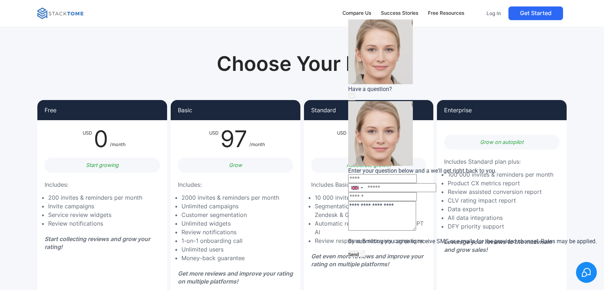 This screenshot has width=604, height=290. Describe the element at coordinates (399, 13) in the screenshot. I see `a: Success Stories` at that location.